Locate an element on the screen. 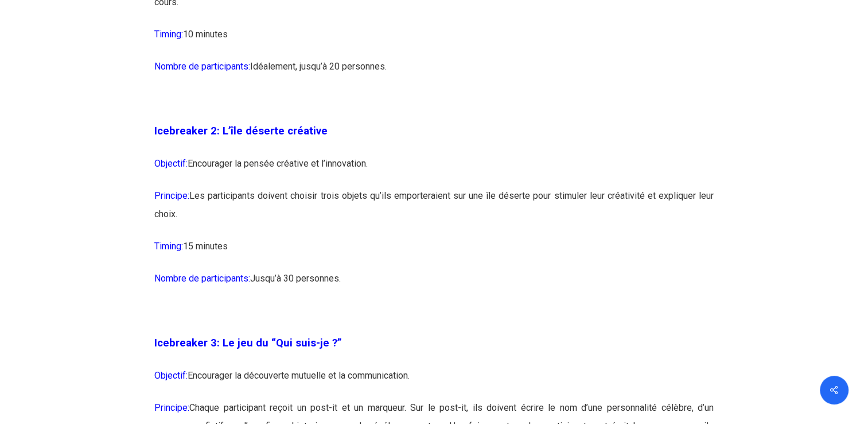 Image resolution: width=868 pixels, height=424 pixels. p: 10 minutes is located at coordinates (434, 41).